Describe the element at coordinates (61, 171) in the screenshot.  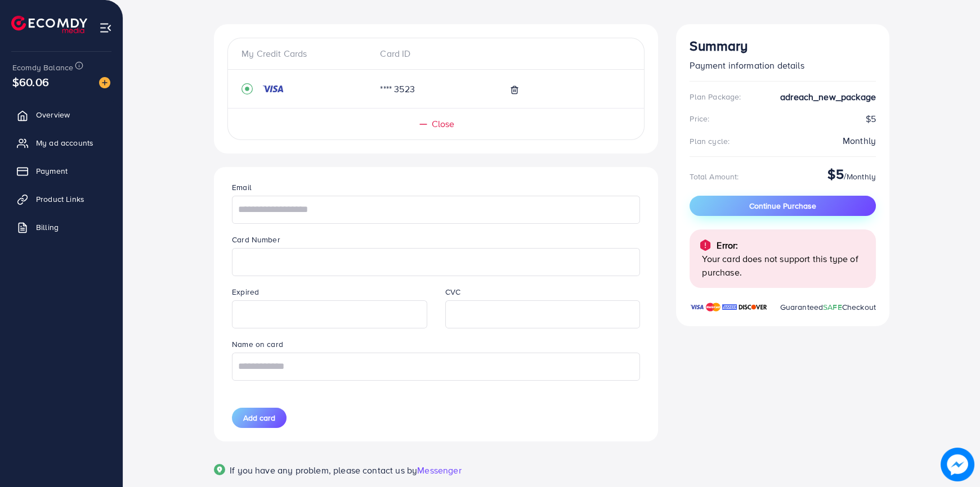
I see `a: Payment` at that location.